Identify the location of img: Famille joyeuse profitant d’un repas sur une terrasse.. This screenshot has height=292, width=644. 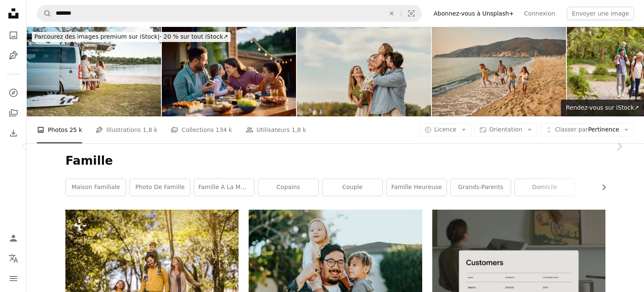
(229, 72).